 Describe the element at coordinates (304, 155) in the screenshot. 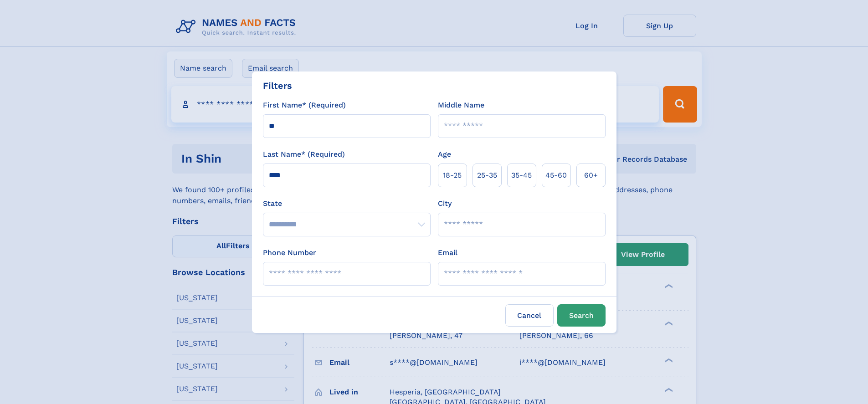

I see `label: Last Name* (Required)` at that location.